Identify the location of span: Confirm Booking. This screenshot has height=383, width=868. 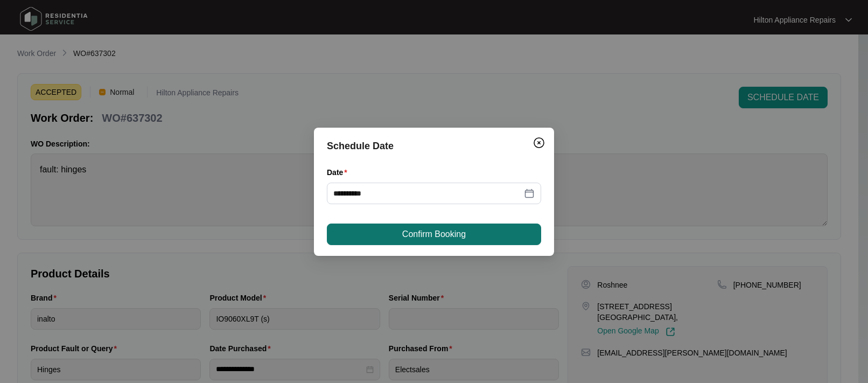
(434, 234).